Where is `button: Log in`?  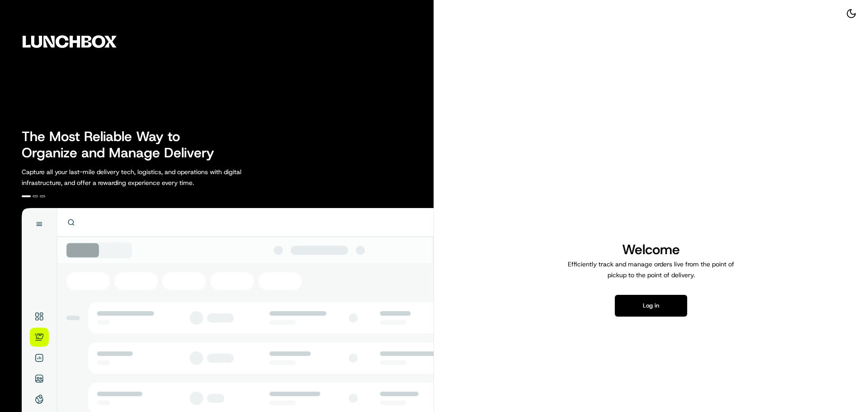
button: Log in is located at coordinates (651, 306).